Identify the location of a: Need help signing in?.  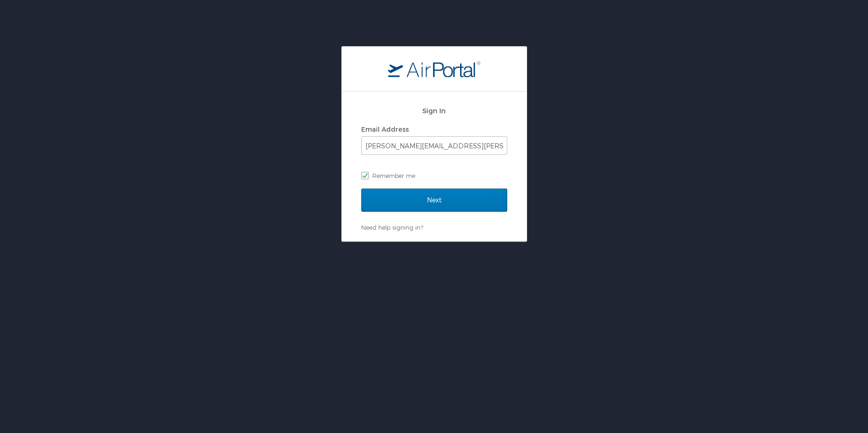
(392, 228).